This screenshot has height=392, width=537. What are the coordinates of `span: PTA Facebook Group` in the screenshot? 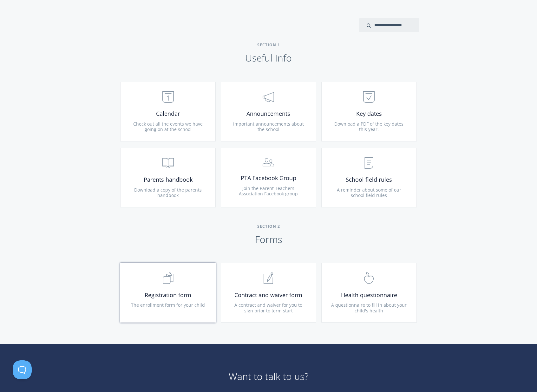 It's located at (268, 178).